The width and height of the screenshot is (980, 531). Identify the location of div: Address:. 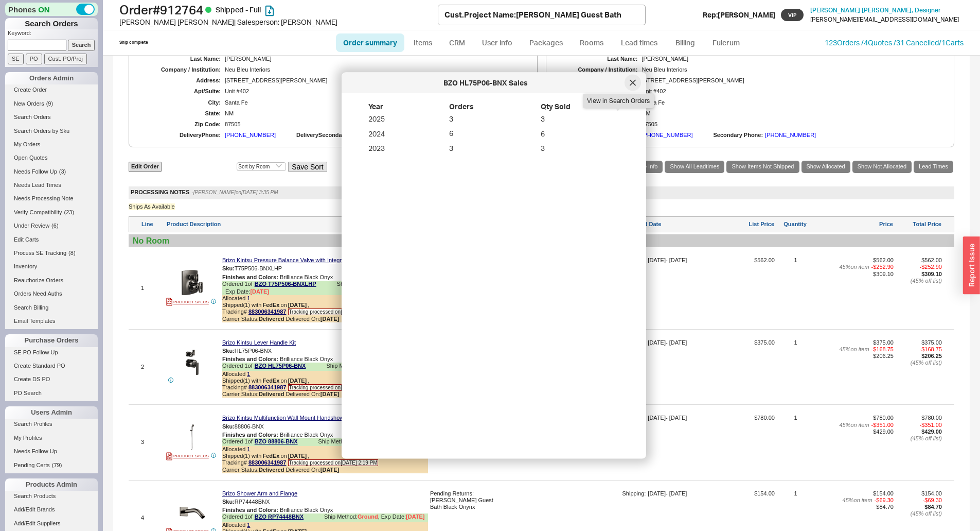
(182, 80).